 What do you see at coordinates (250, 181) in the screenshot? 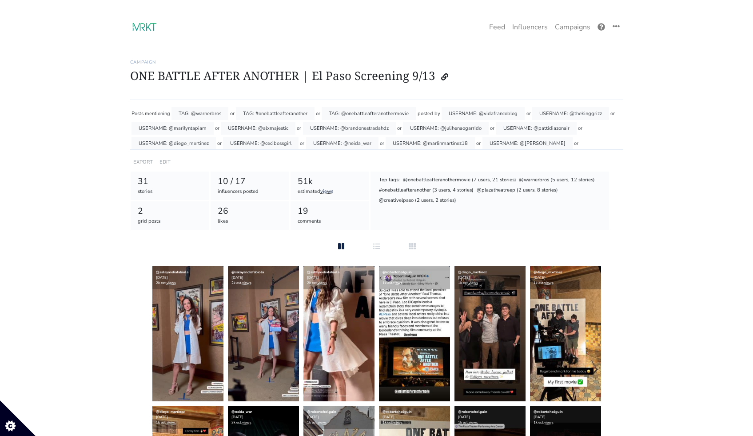
I see `div: 10 / 17` at bounding box center [250, 181].